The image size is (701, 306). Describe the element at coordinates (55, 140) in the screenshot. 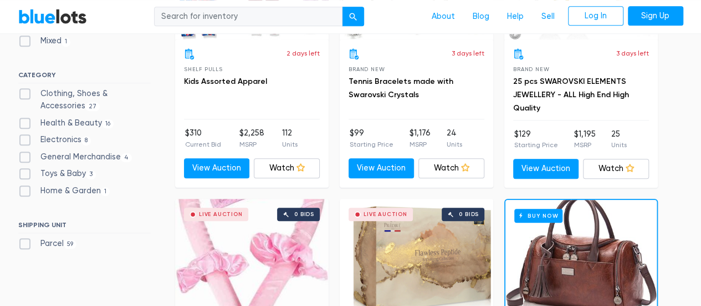

I see `label: Electronics` at that location.